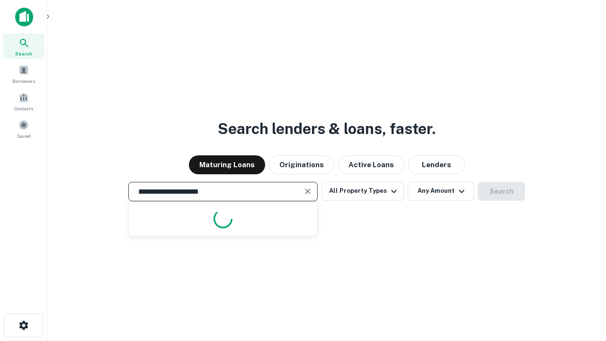 The height and width of the screenshot is (341, 606). I want to click on div: Contacts, so click(24, 101).